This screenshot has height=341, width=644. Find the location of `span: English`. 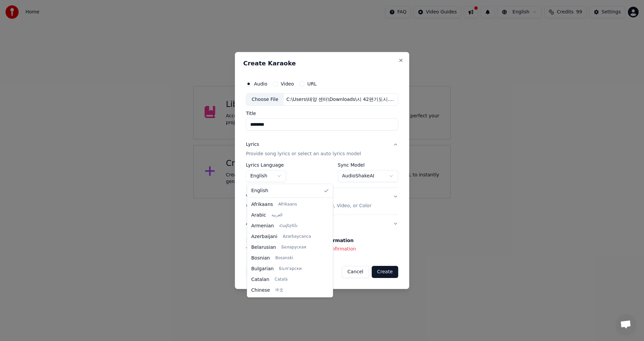

span: English is located at coordinates (259, 191).